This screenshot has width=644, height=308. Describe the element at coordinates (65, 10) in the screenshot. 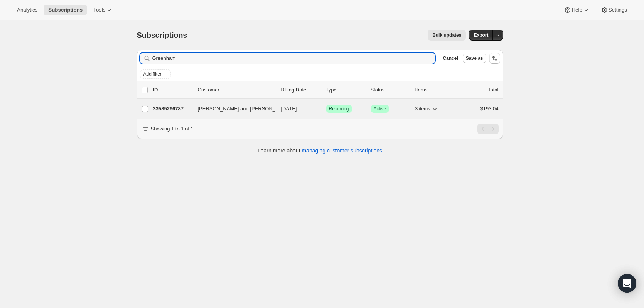

I see `button: Subscriptions` at that location.